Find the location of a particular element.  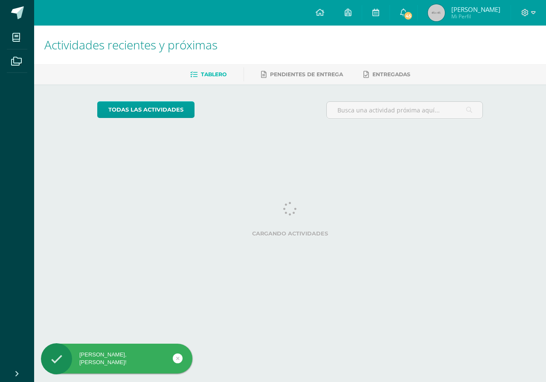

a: Entregadas is located at coordinates (387, 75).